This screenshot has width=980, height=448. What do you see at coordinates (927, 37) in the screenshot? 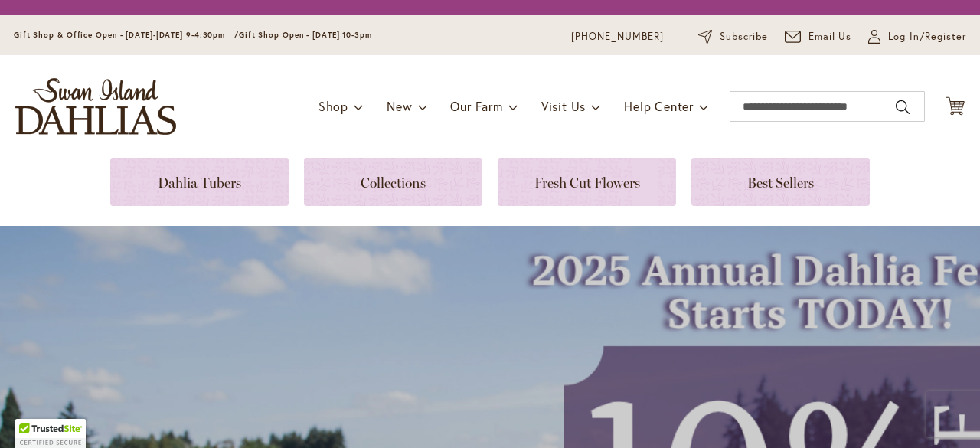
I see `span: Log In/Register` at bounding box center [927, 37].